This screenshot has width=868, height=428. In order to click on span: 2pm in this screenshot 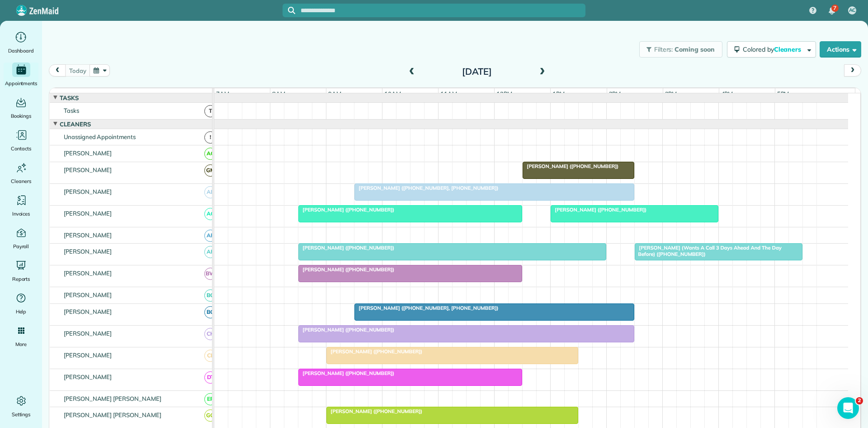, I will do `click(615, 94)`.